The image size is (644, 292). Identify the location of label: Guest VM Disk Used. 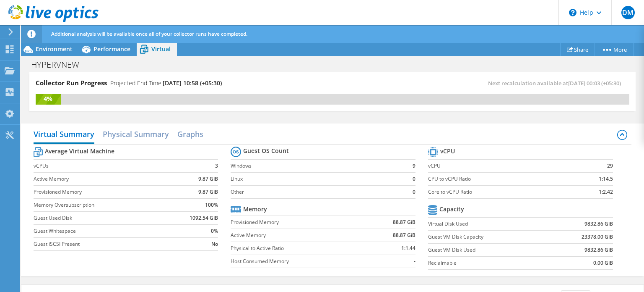
(488, 250).